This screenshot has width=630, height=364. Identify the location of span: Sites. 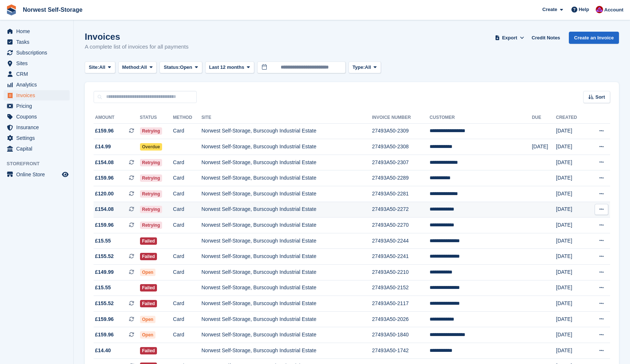
(38, 63).